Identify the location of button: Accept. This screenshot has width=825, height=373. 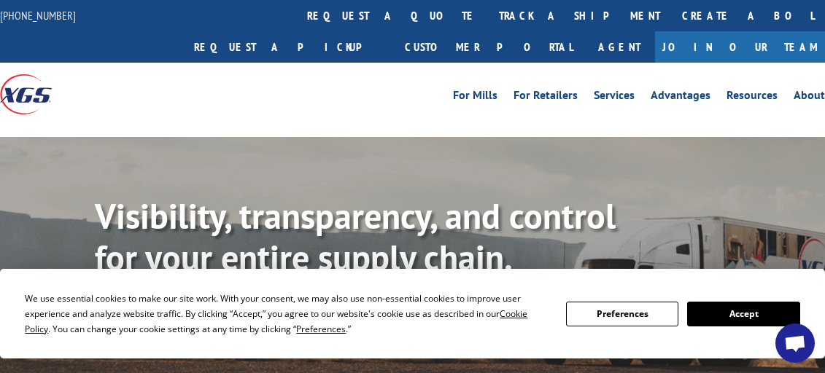
(743, 314).